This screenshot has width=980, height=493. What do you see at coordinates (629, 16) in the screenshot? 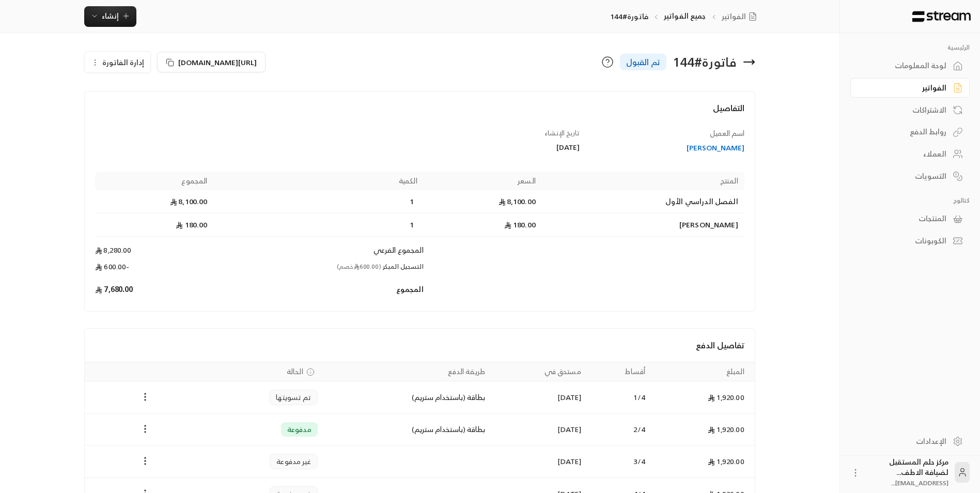
I see `p: فاتورة#144` at bounding box center [629, 16].